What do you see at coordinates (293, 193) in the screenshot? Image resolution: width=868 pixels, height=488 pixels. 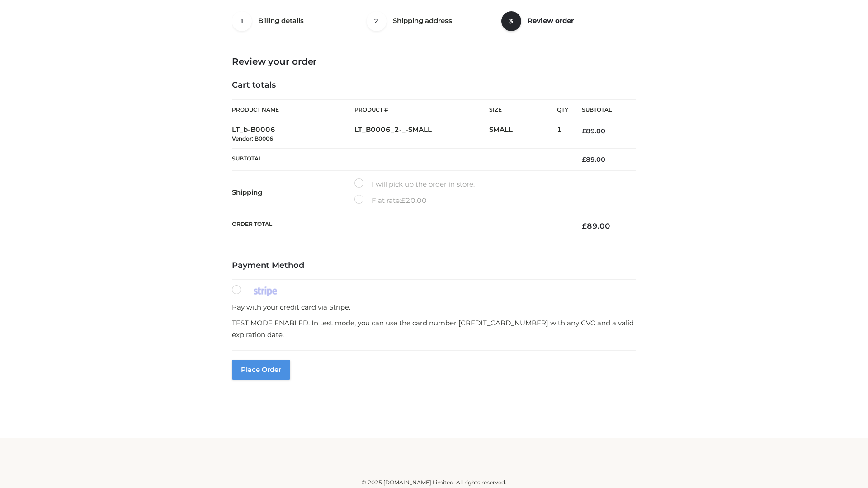 I see `th: Shipping` at bounding box center [293, 193].